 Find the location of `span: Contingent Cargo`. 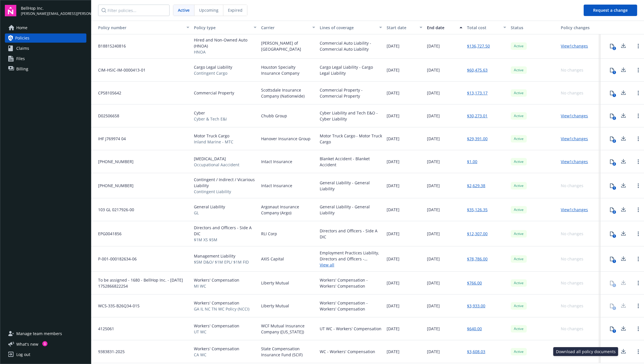

span: Contingent Cargo is located at coordinates (213, 73).